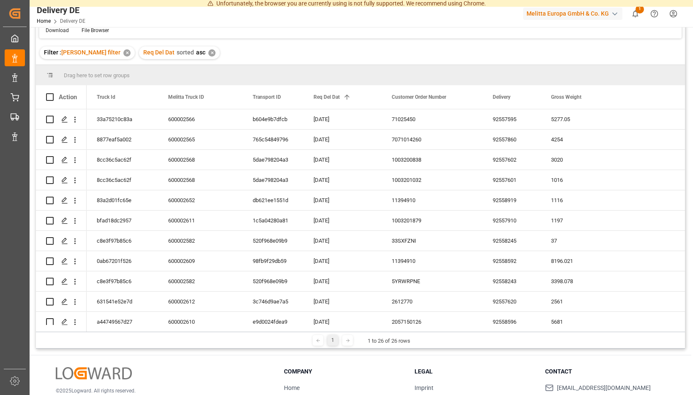 The width and height of the screenshot is (693, 395). What do you see at coordinates (424, 388) in the screenshot?
I see `a: Imprint` at bounding box center [424, 388].